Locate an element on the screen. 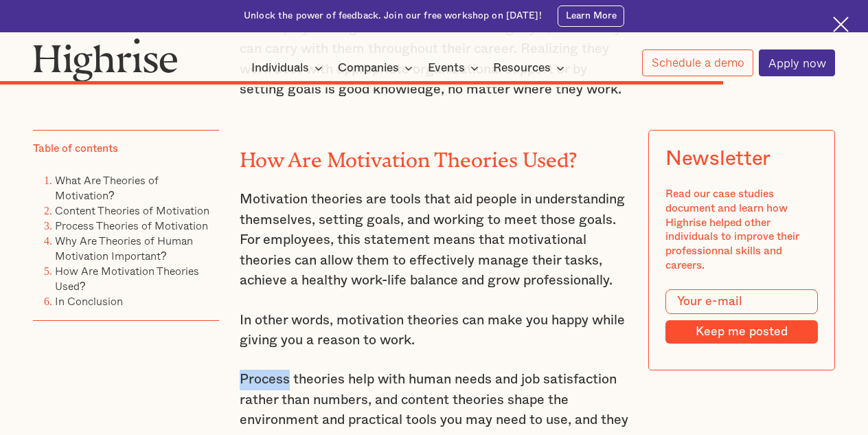 The width and height of the screenshot is (868, 435). a: Learn More is located at coordinates (590, 15).